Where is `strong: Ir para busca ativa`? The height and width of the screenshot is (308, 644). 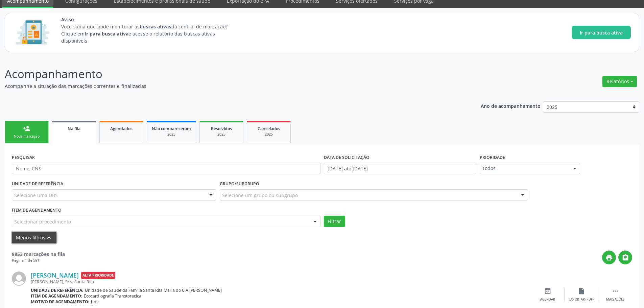
strong: Ir para busca ativa is located at coordinates (106, 33).